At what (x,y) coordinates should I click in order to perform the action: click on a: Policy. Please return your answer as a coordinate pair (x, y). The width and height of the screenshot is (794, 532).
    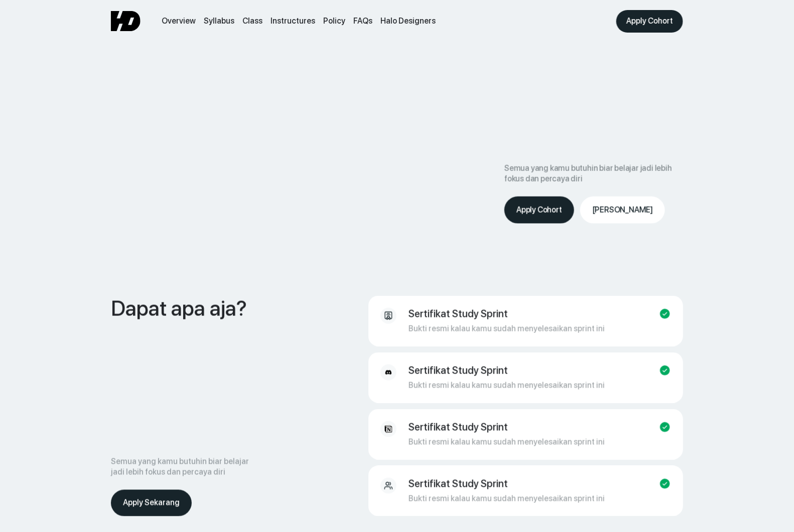
    Looking at the image, I should click on (334, 21).